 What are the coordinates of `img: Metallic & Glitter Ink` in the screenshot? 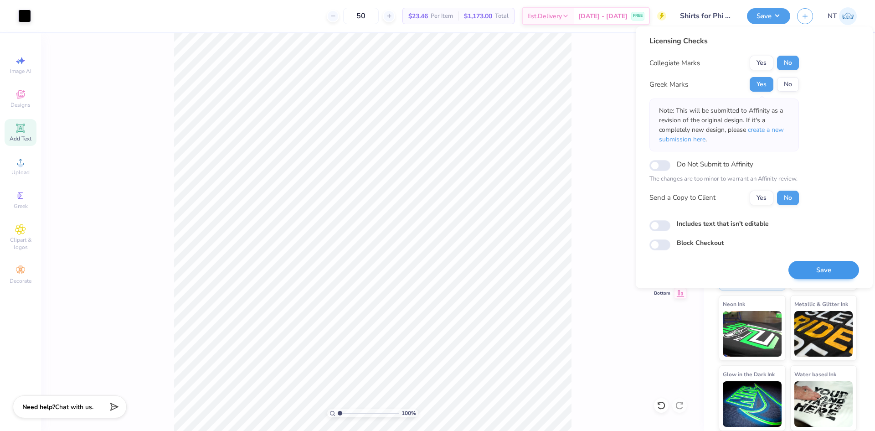 It's located at (823, 333).